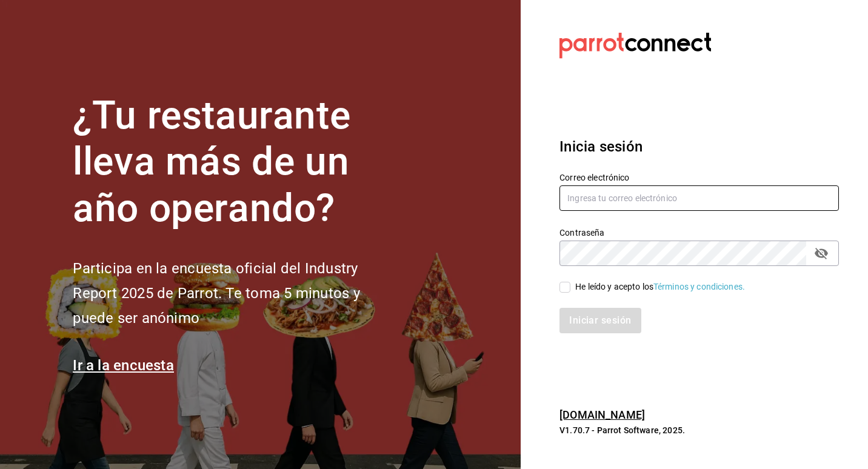 This screenshot has width=868, height=469. Describe the element at coordinates (123, 365) in the screenshot. I see `a: Ir a la encuesta` at that location.